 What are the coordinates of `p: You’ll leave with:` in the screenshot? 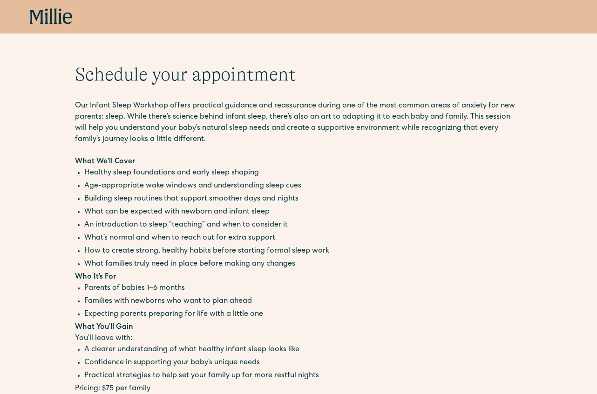 It's located at (298, 339).